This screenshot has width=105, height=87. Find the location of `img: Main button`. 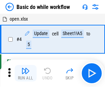

img: Main button is located at coordinates (91, 73).